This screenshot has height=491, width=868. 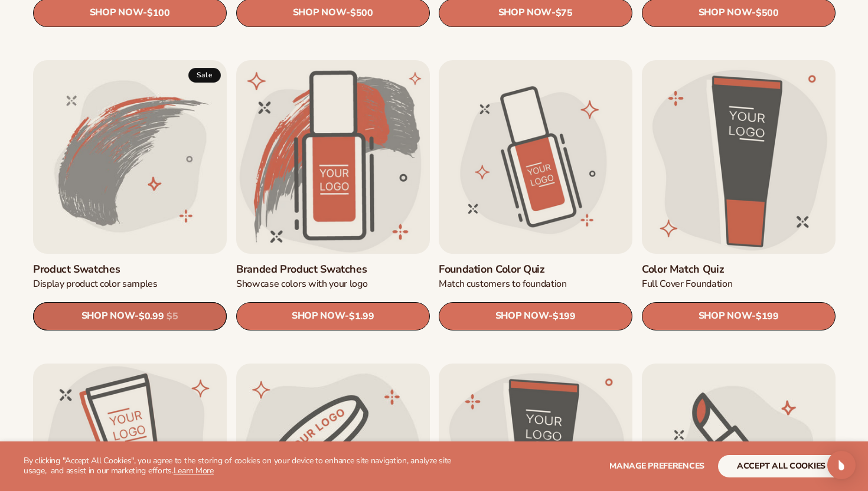 I want to click on button: accept all cookies, so click(x=781, y=466).